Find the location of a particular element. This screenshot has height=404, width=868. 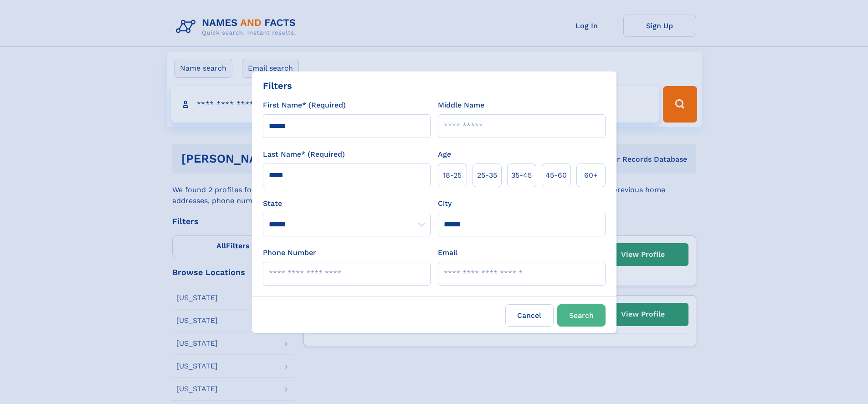

label: Phone Number is located at coordinates (289, 253).